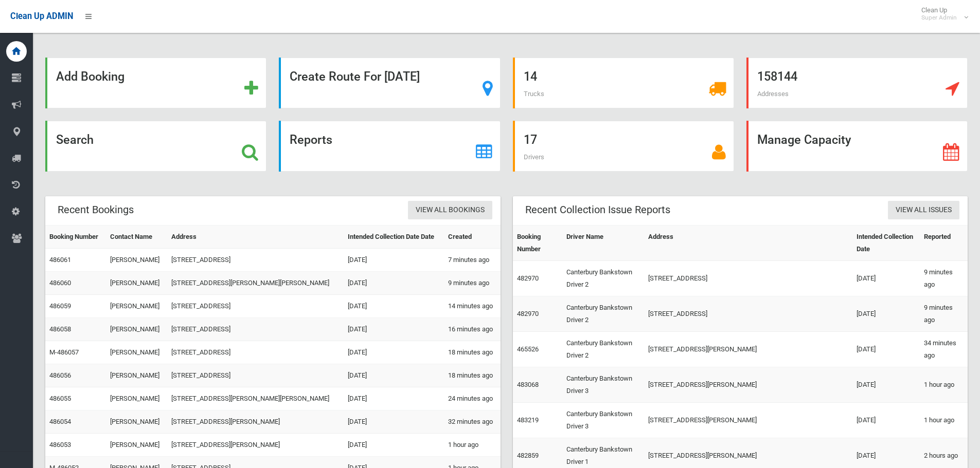 The width and height of the screenshot is (980, 468). Describe the element at coordinates (393, 237) in the screenshot. I see `th: Intended Collection Date Date` at that location.